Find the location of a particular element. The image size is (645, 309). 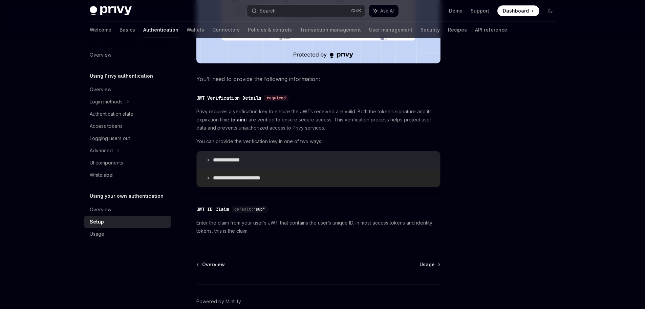

span: "sub" is located at coordinates (259, 209).